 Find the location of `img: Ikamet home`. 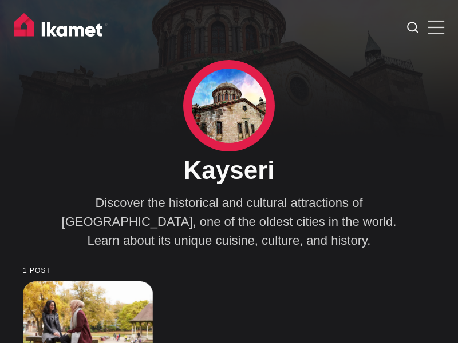

img: Ikamet home is located at coordinates (61, 27).